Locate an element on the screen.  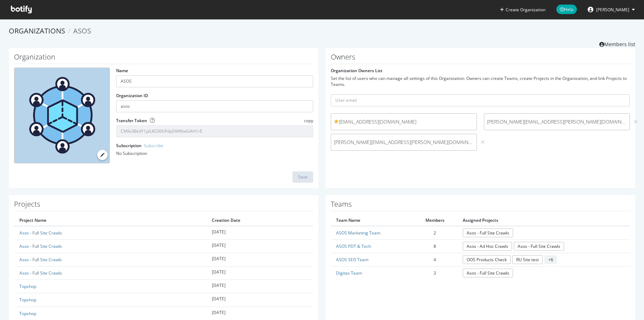
a: - Subscribe is located at coordinates (152, 145).